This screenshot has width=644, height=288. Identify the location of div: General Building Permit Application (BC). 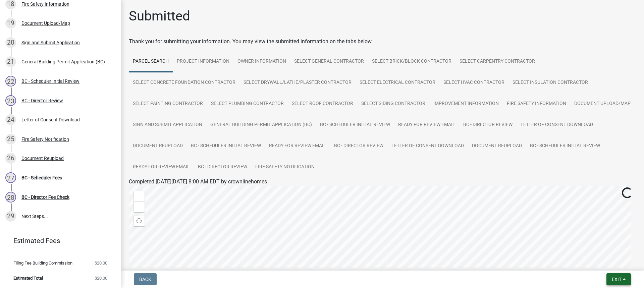
(63, 62).